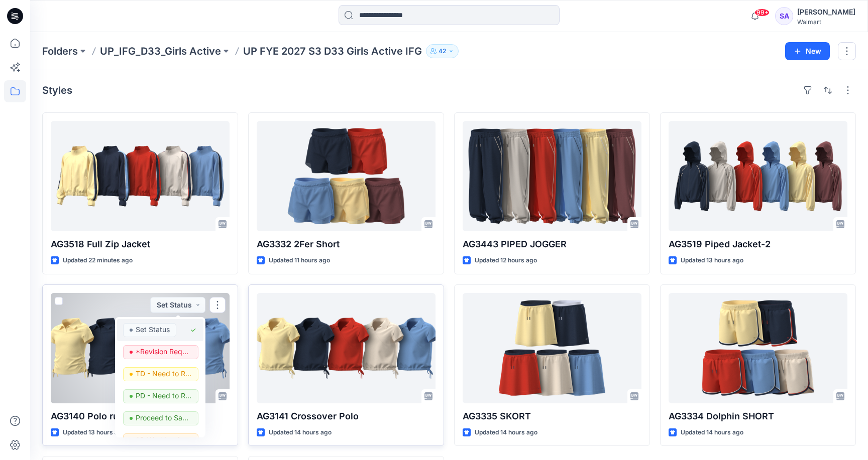  I want to click on p: AG3140 Polo rushed, so click(140, 417).